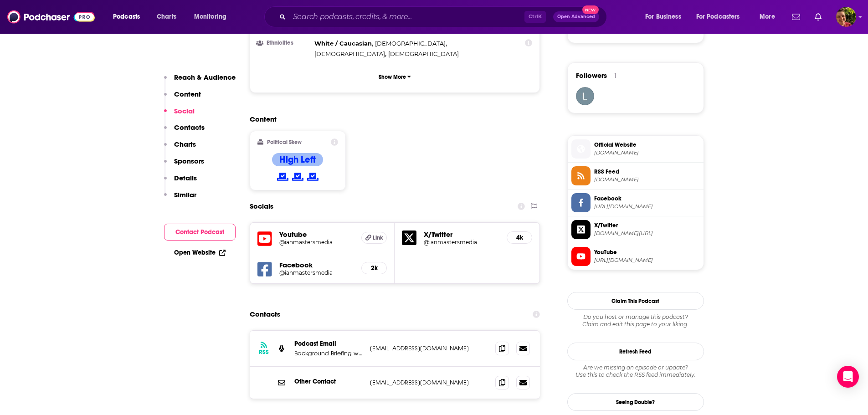  Describe the element at coordinates (343, 43) in the screenshot. I see `span: White / Caucasian` at that location.